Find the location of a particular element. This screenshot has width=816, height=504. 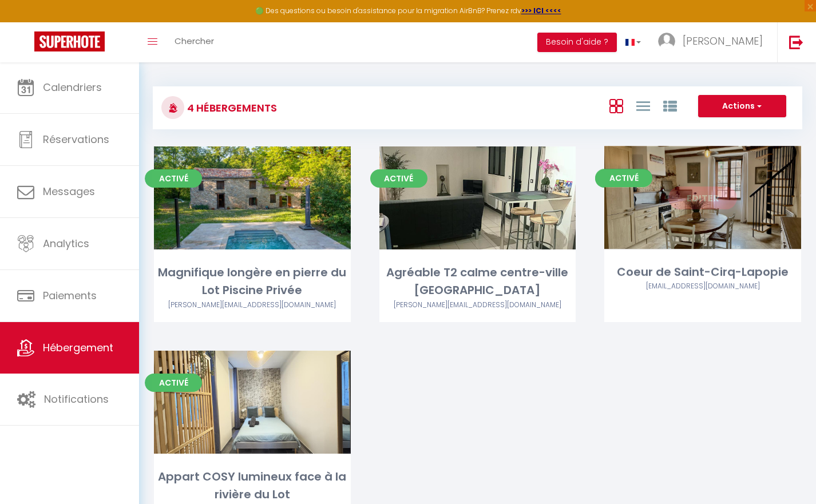

a: >>> ICI <<<< is located at coordinates (541, 10).